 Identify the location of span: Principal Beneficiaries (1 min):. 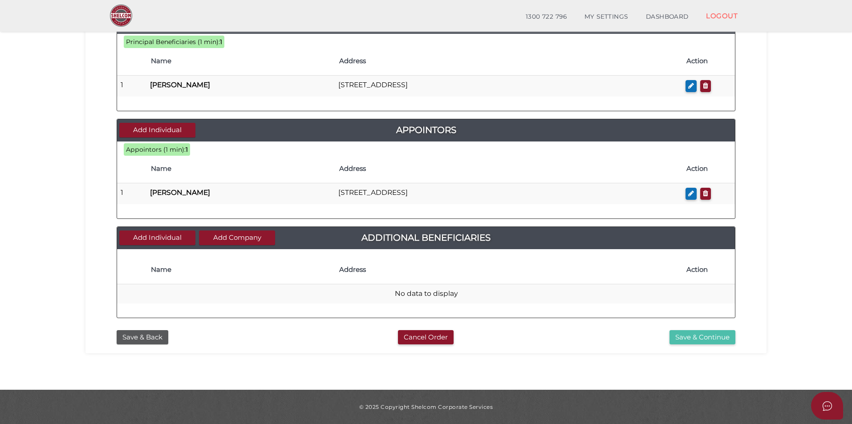
(173, 42).